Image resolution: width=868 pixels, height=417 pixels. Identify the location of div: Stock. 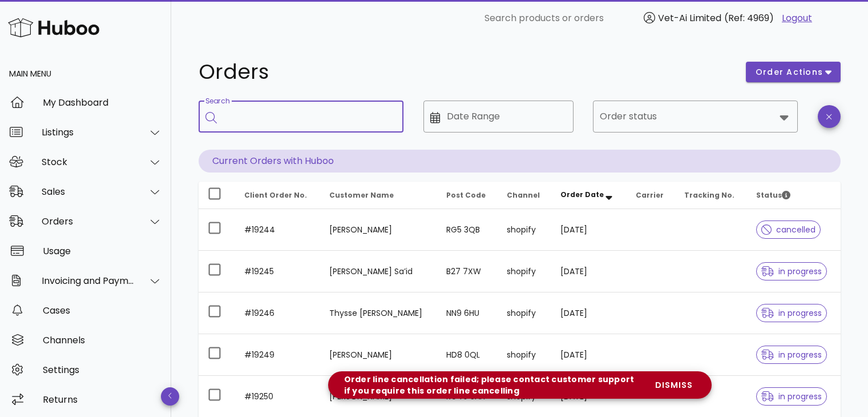
(88, 162).